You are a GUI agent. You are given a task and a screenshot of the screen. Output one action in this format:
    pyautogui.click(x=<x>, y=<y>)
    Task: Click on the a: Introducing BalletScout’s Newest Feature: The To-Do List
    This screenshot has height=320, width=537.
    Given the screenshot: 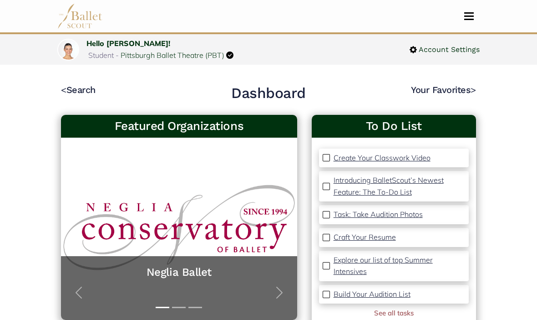 What is the action you would take?
    pyautogui.click(x=399, y=186)
    